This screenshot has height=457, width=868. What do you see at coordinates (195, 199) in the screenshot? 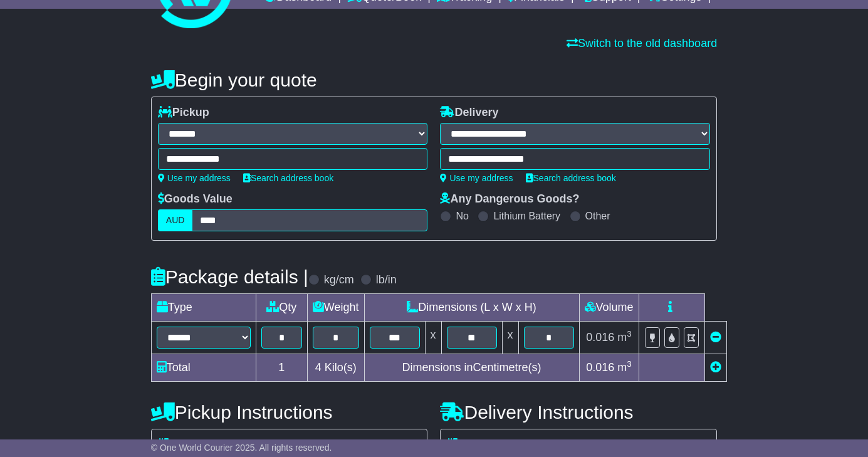
I see `label: Goods Value` at bounding box center [195, 199].